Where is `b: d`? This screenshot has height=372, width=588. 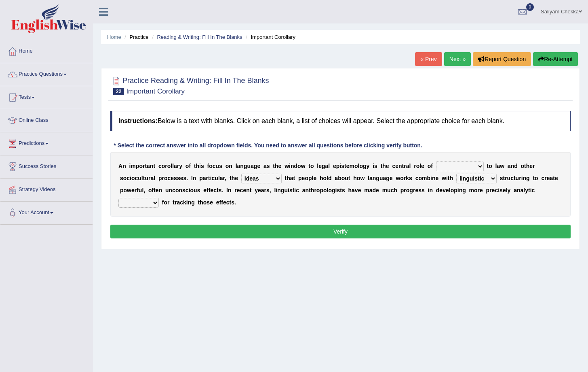 b: d is located at coordinates (295, 165).